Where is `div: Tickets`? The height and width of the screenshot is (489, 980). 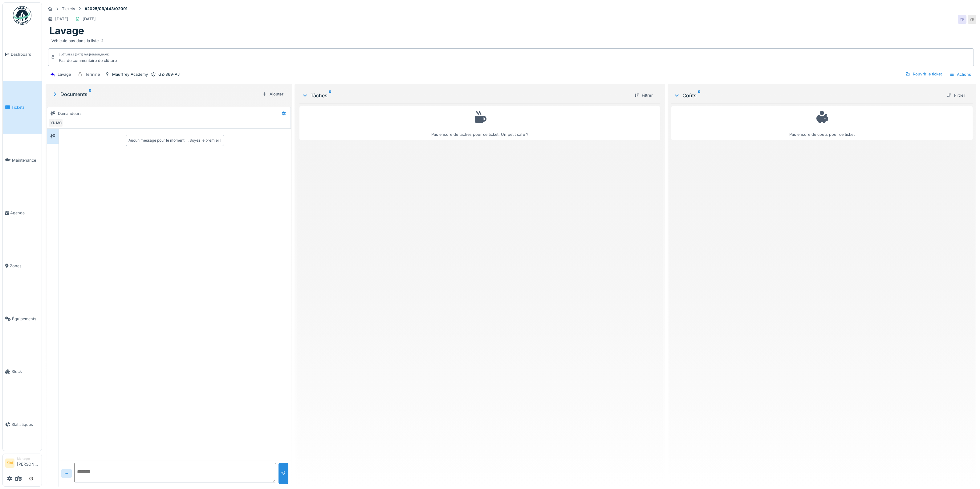 div: Tickets is located at coordinates (69, 9).